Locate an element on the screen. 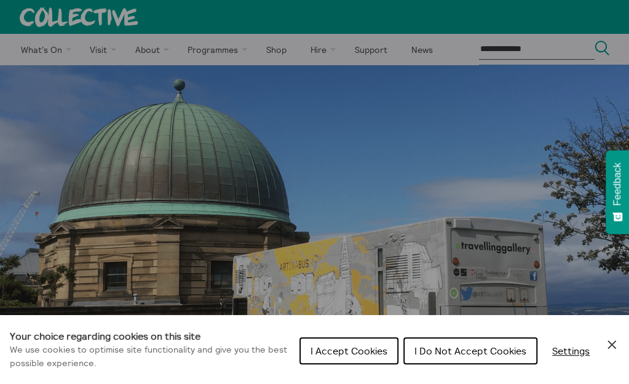 This screenshot has width=629, height=384. span: Feedback is located at coordinates (617, 184).